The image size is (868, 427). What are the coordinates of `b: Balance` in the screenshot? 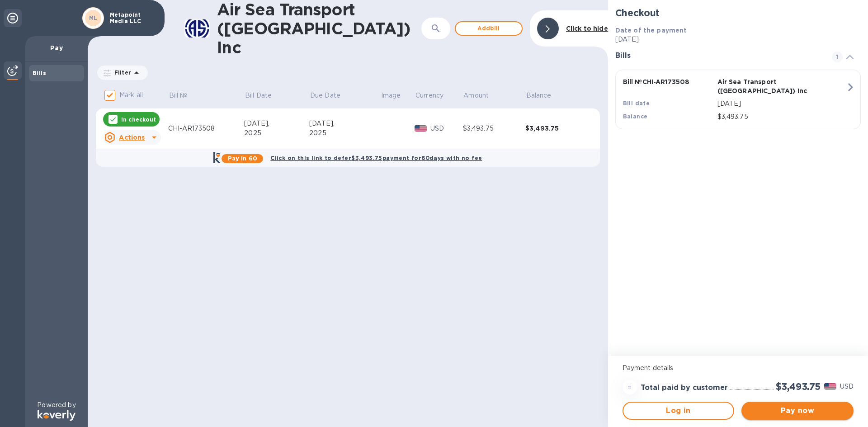 It's located at (635, 116).